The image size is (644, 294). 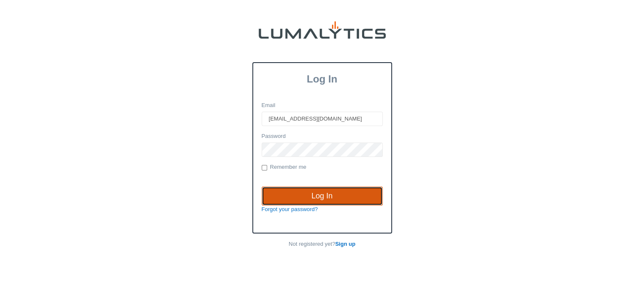 What do you see at coordinates (290, 209) in the screenshot?
I see `a: Forgot your password?` at bounding box center [290, 209].